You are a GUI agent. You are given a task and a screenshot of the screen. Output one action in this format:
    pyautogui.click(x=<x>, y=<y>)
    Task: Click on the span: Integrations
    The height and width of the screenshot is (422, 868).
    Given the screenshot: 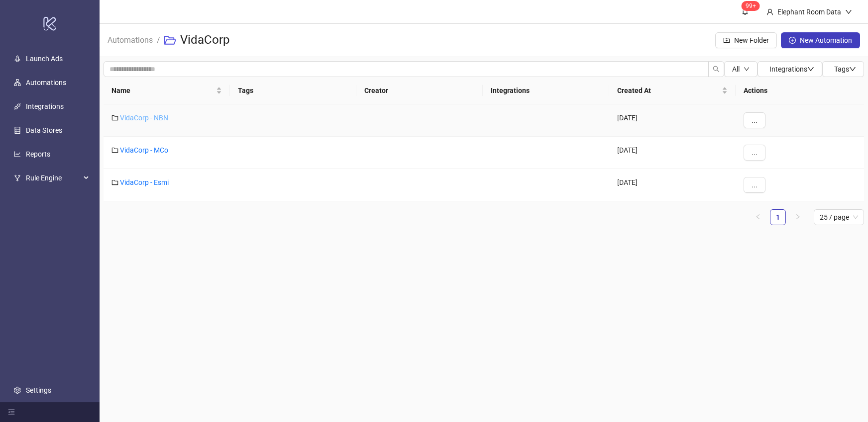 What is the action you would take?
    pyautogui.click(x=792, y=69)
    